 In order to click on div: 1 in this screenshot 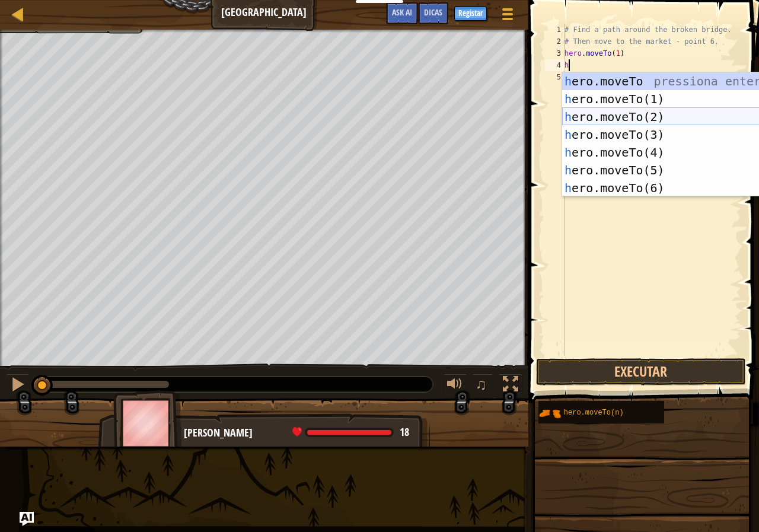, I will do `click(554, 29)`.